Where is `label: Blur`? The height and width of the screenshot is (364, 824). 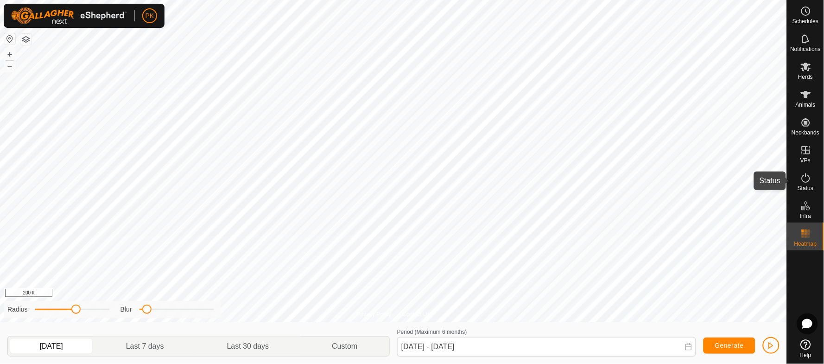 label: Blur is located at coordinates (126, 309).